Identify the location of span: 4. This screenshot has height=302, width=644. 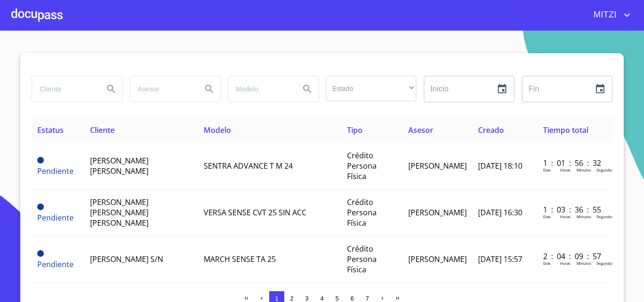
(322, 298).